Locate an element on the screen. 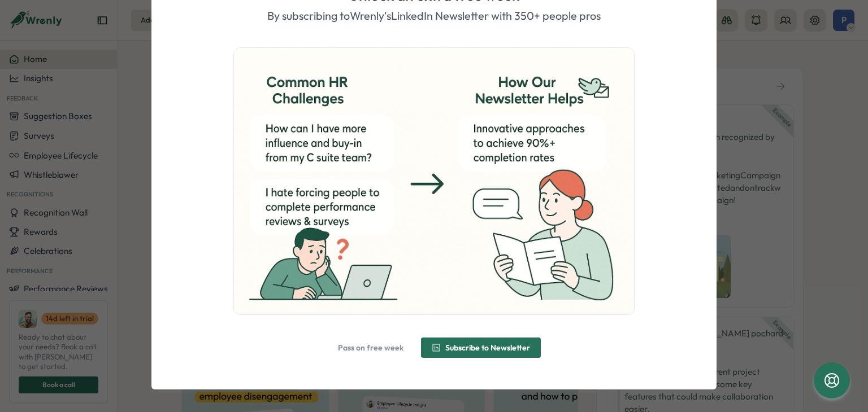 Image resolution: width=868 pixels, height=412 pixels. p: By subscribing to Wrenly's LinkedIn Newsletter with 350+ people pros is located at coordinates (434, 16).